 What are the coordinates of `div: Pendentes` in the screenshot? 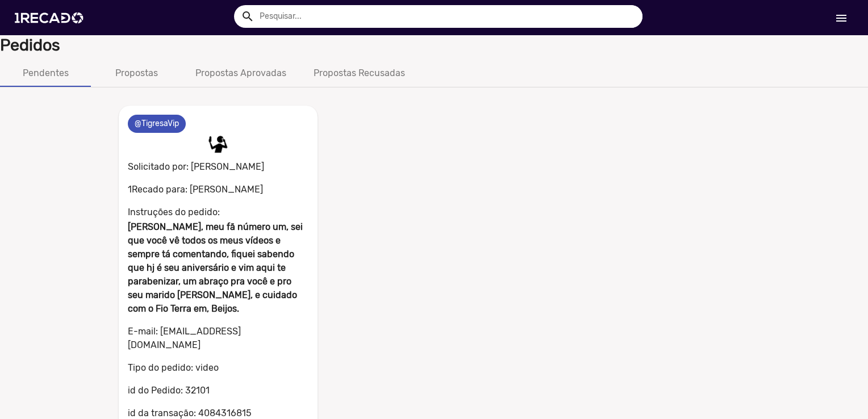 It's located at (45, 74).